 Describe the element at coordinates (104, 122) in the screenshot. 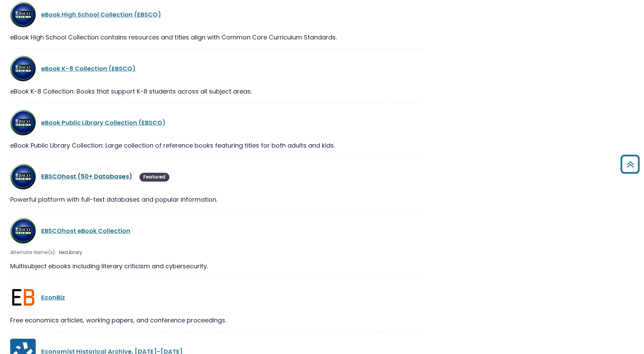

I see `a: eBook Public Library Collection (EBSCO)` at that location.